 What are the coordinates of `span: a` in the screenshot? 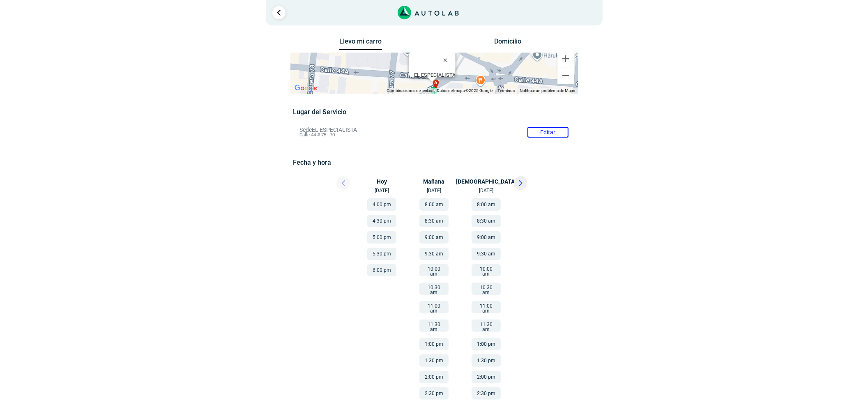 It's located at (436, 82).